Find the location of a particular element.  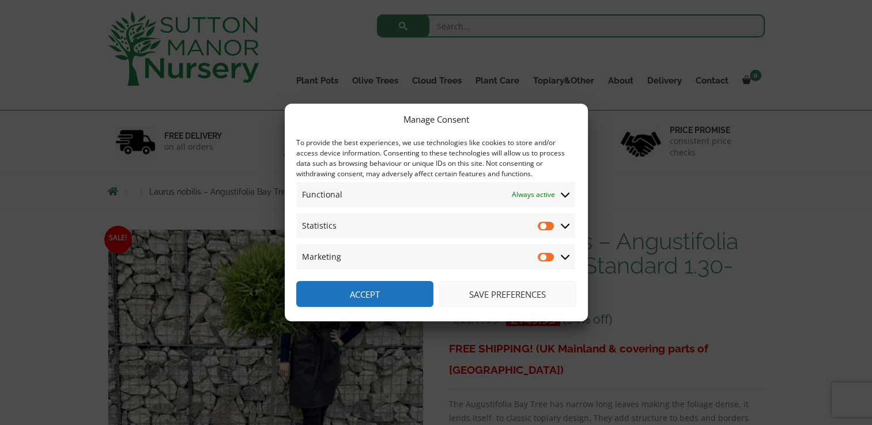

button: Save preferences is located at coordinates (508, 294).